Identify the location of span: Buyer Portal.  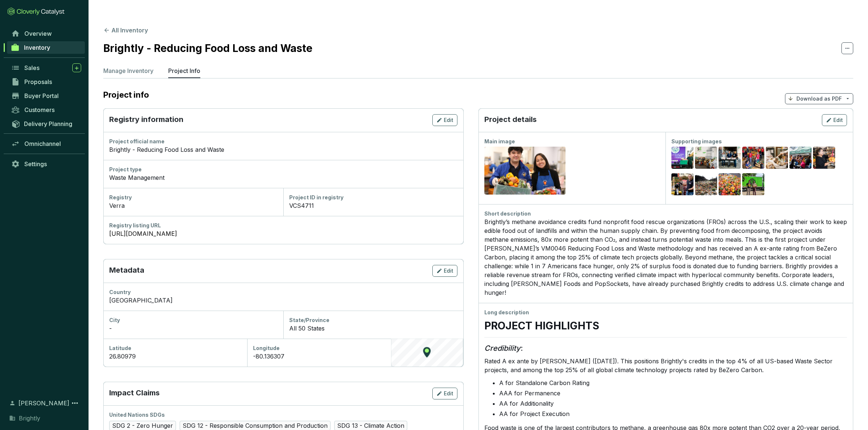
(42, 96).